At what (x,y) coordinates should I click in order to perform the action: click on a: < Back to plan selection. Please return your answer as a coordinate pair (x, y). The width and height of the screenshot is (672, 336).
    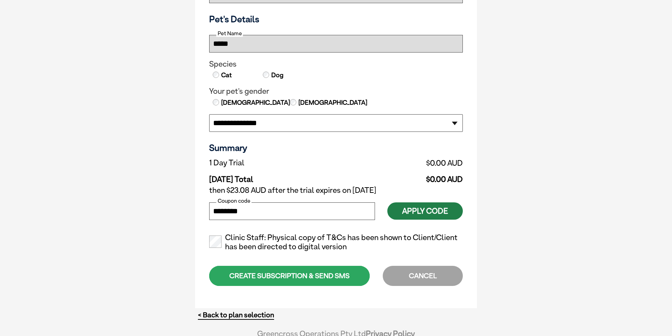
    Looking at the image, I should click on (236, 315).